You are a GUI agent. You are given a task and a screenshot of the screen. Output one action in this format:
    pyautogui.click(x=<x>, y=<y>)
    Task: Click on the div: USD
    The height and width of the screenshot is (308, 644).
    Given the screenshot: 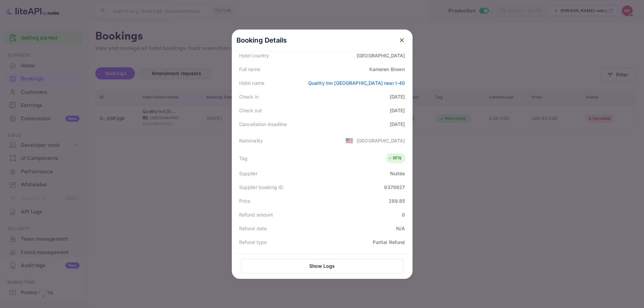 What is the action you would take?
    pyautogui.click(x=400, y=255)
    